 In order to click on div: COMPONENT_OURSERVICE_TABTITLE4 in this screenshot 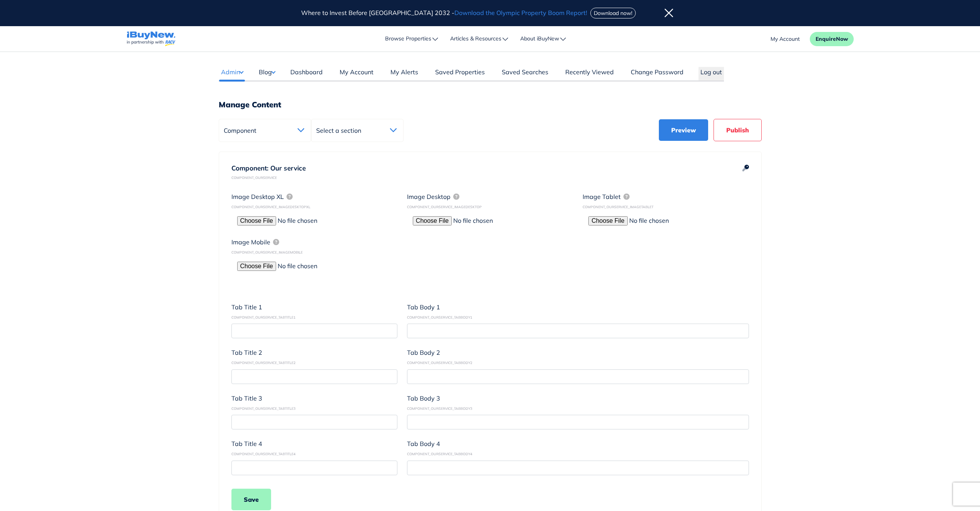, I will do `click(314, 454)`.